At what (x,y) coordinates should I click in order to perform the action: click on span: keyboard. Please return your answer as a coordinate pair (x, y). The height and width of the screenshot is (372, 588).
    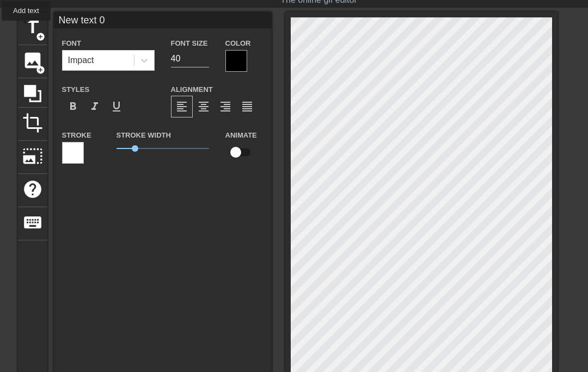
    Looking at the image, I should click on (32, 222).